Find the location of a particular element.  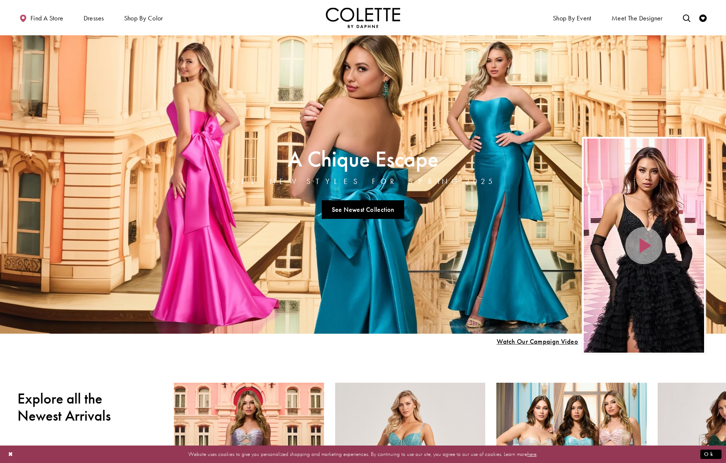

a: See Newest Collection A Chique Escape All New Styles For Spring 2025 is located at coordinates (363, 210).